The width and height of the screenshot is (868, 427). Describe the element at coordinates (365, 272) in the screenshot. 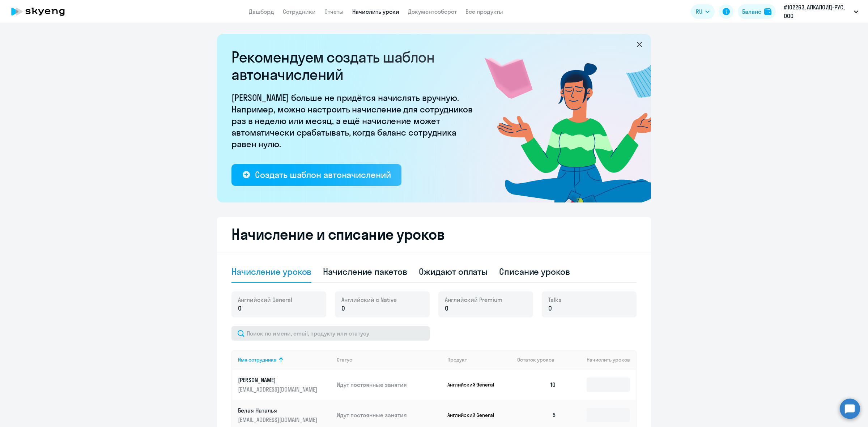

I see `div: Начисление пакетов` at that location.